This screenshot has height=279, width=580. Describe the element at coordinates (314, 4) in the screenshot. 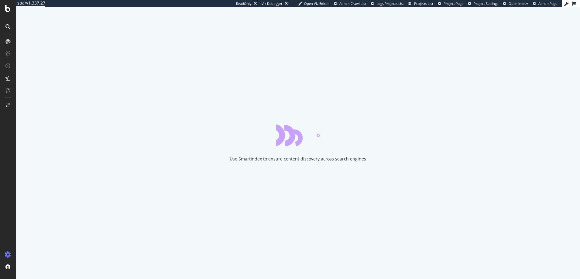

I see `a: Open Viz Editor` at that location.